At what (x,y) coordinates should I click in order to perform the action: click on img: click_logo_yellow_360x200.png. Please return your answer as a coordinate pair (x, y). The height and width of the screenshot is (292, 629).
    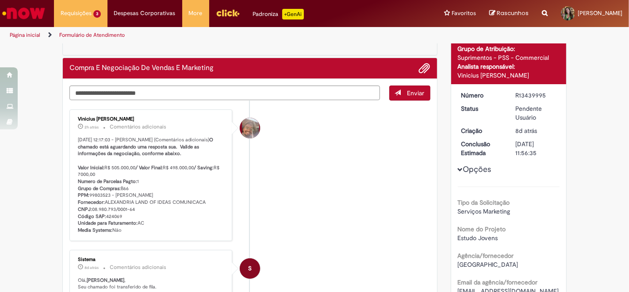
    Looking at the image, I should click on (228, 13).